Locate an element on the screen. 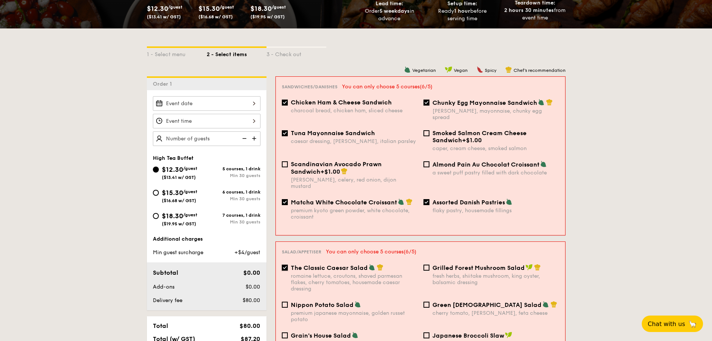 This screenshot has height=341, width=712. span: Chef's recommendation is located at coordinates (540, 70).